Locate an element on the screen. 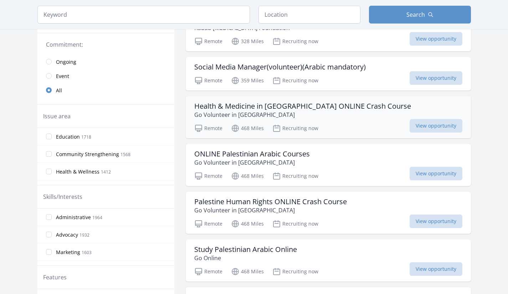 This screenshot has height=294, width=508. legend: Issue area is located at coordinates (57, 116).